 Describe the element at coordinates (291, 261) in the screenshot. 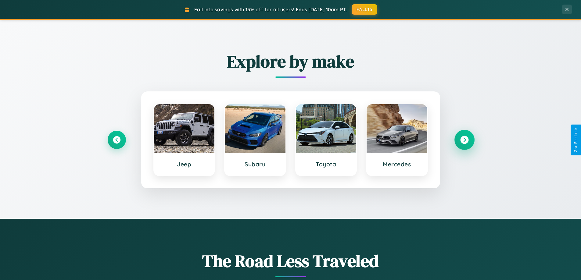

I see `h1: The Road Less Traveled` at that location.